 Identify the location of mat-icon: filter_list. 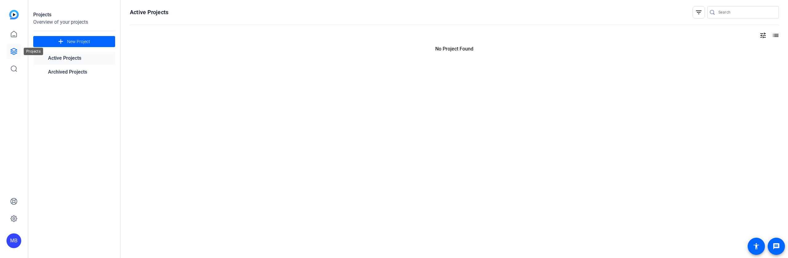
(699, 12).